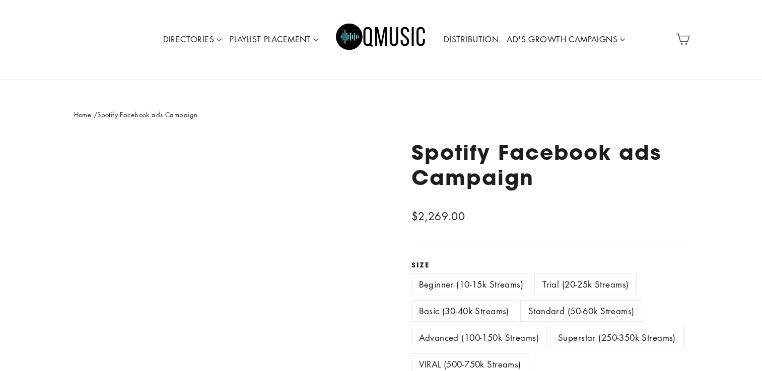 The height and width of the screenshot is (371, 762). What do you see at coordinates (192, 40) in the screenshot?
I see `a: DIRECTORIES` at bounding box center [192, 40].